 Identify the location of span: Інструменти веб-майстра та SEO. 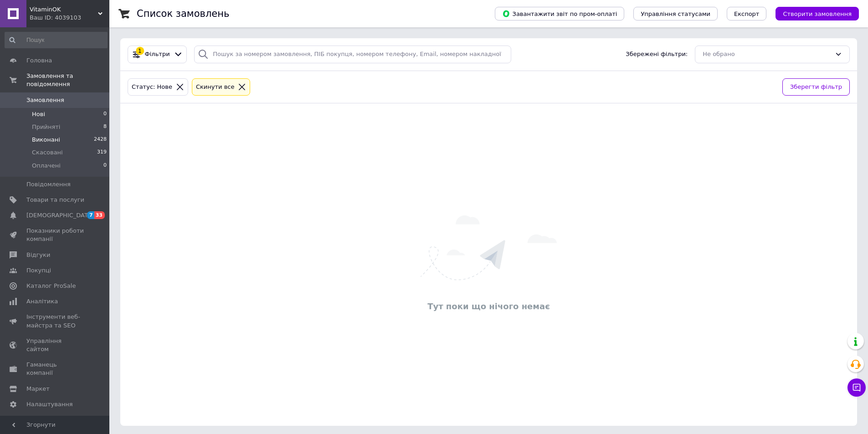
(55, 321).